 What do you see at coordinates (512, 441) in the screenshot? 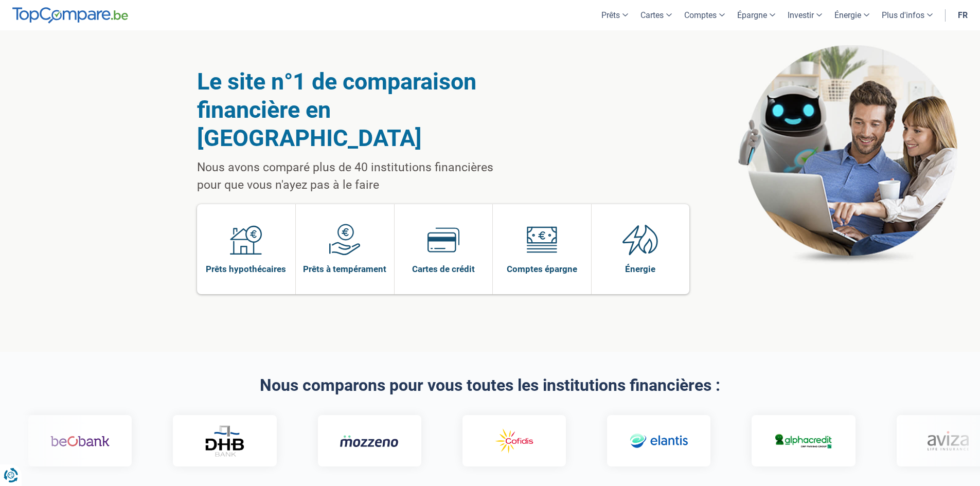
I see `img: Cofidis` at bounding box center [512, 441].